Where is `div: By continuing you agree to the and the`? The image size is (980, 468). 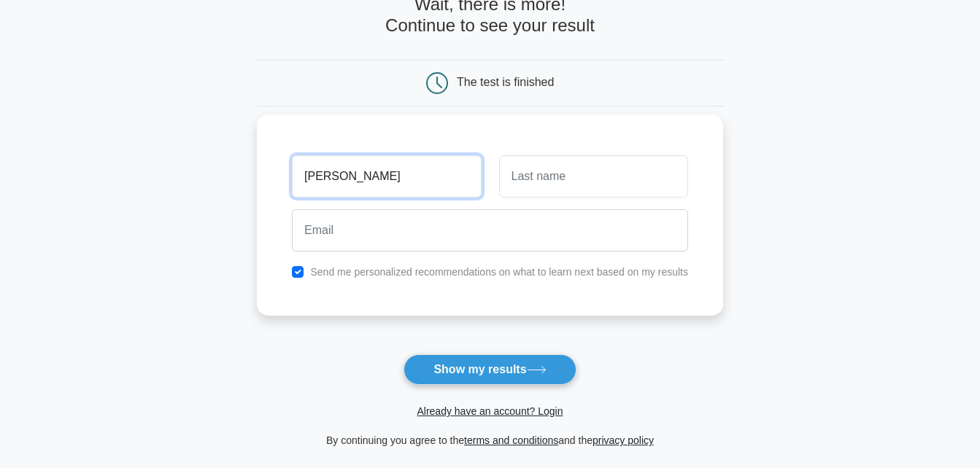
div: By continuing you agree to the and the is located at coordinates (490, 441).